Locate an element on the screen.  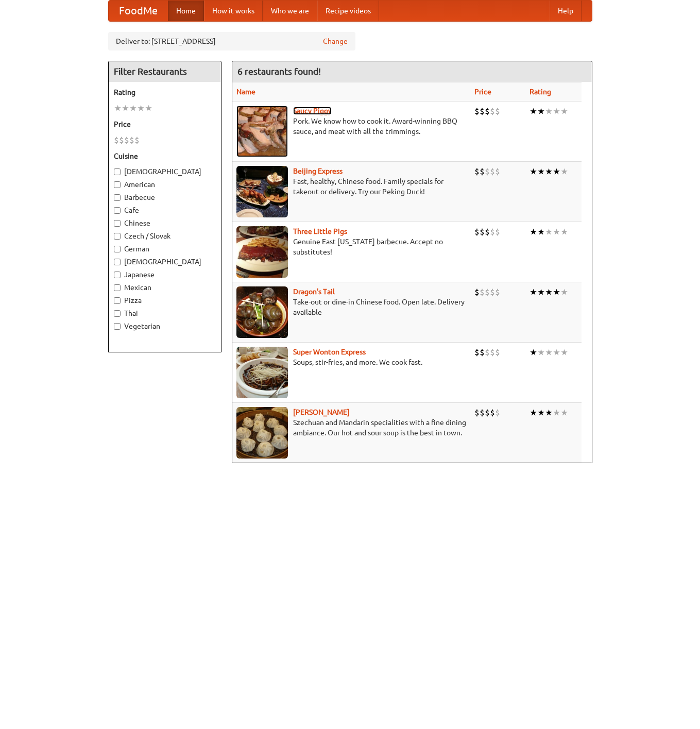
input: Mexican is located at coordinates (117, 288).